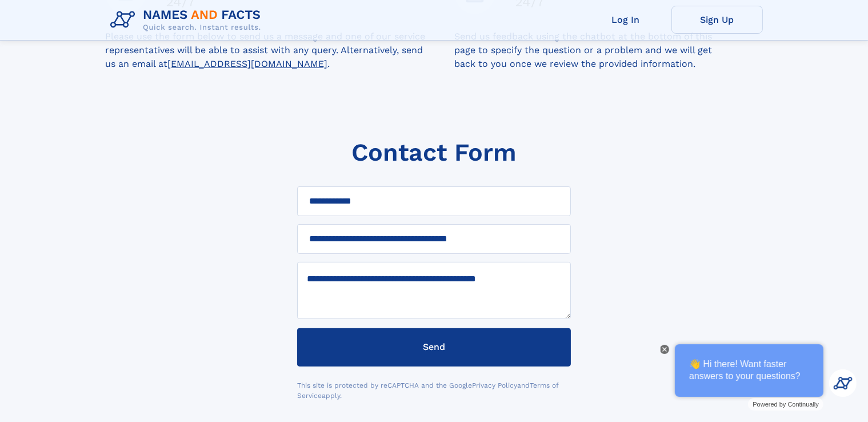 This screenshot has height=422, width=868. I want to click on div: This site is protected by reCAPTCHA and the Google and apply., so click(434, 391).